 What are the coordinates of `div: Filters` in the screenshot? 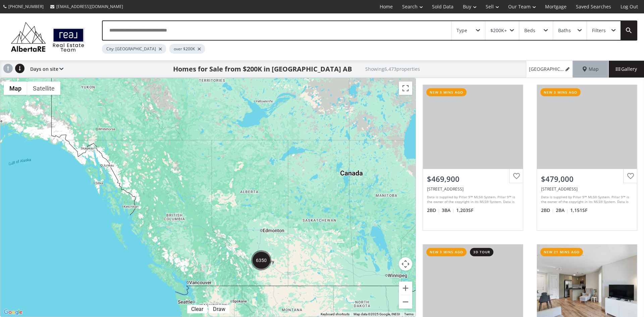 It's located at (599, 31).